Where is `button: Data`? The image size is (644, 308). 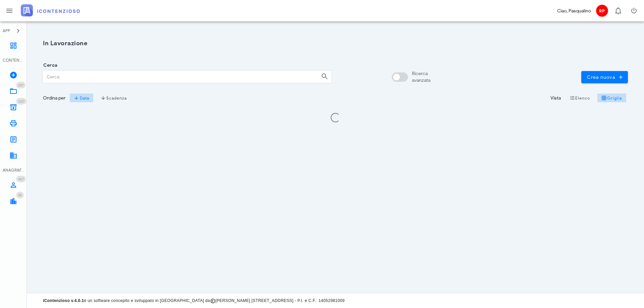 button: Data is located at coordinates (81, 98).